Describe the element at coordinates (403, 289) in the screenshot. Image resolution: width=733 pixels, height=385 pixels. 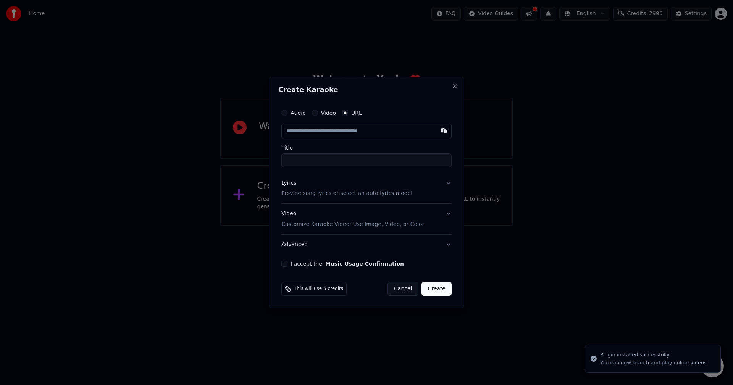
I see `button: Cancel` at that location.